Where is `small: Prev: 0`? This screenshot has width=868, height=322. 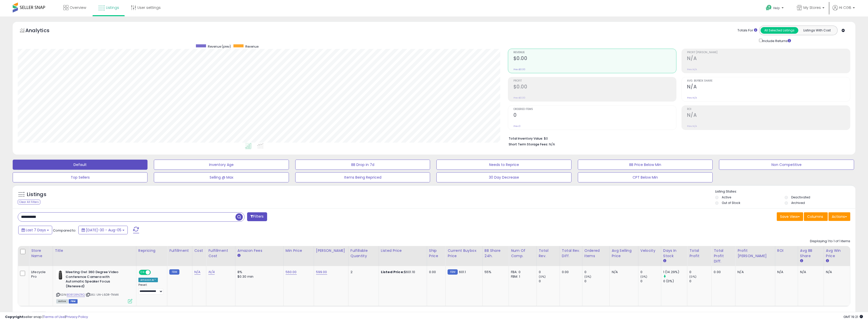 small: Prev: 0 is located at coordinates (517, 126).